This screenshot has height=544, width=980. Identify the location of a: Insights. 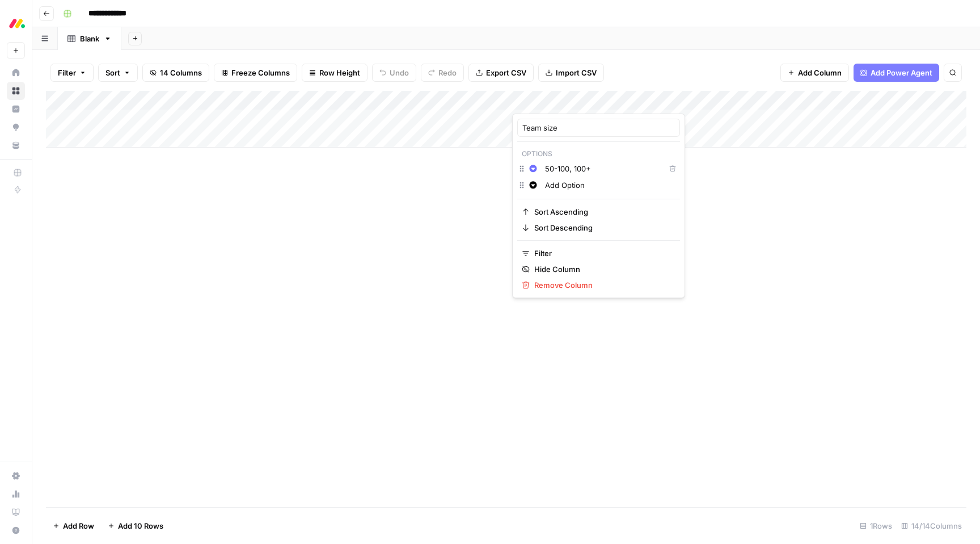
(16, 109).